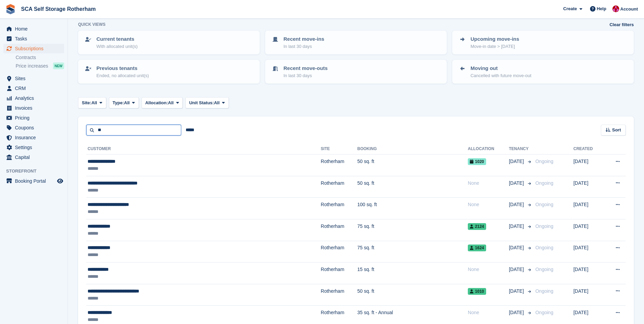  I want to click on button: Unit Status: All, so click(207, 103).